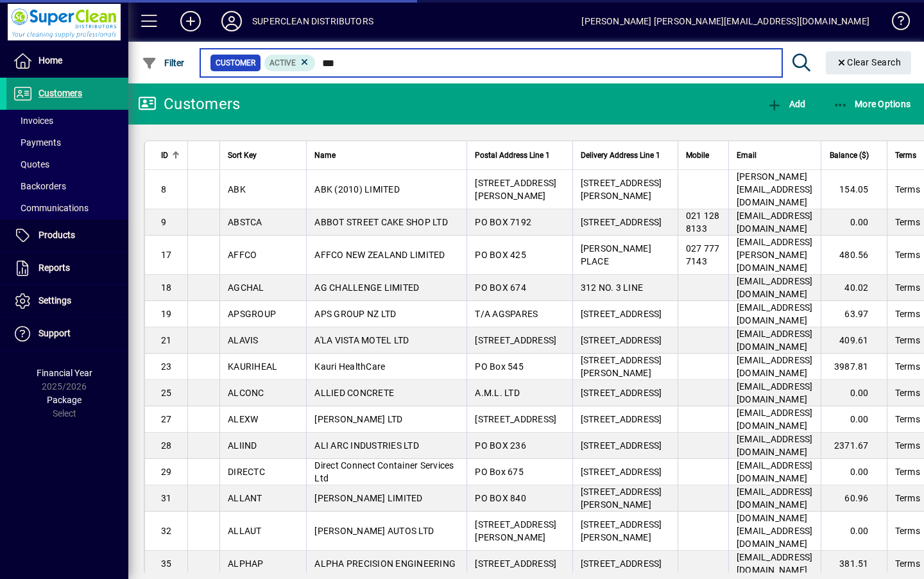  What do you see at coordinates (237, 189) in the screenshot?
I see `span: ABK` at bounding box center [237, 189].